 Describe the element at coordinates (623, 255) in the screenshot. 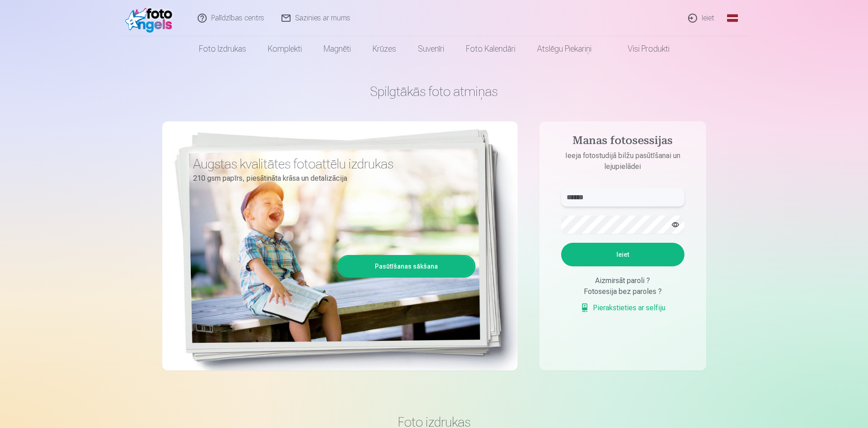

I see `button: Ieiet` at that location.